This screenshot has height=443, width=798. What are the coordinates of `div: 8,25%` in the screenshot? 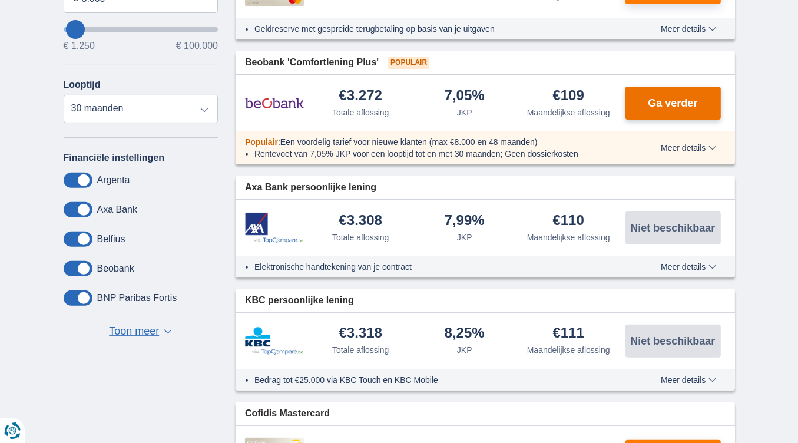 It's located at (465, 333).